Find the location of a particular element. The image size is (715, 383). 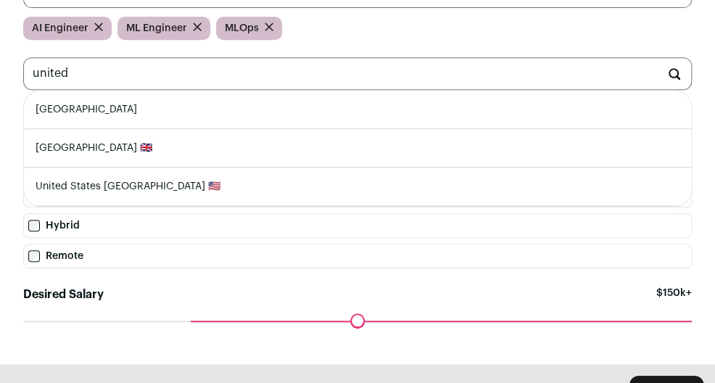

label: Remote is located at coordinates (357, 256).